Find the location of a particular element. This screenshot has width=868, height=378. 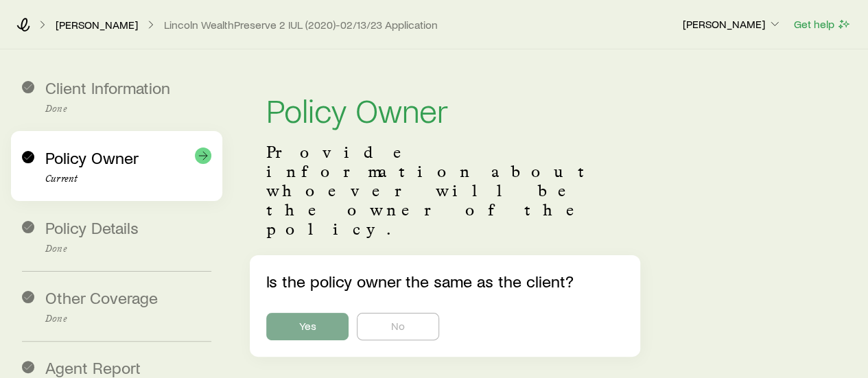

h2: Policy Owner is located at coordinates (445, 109).